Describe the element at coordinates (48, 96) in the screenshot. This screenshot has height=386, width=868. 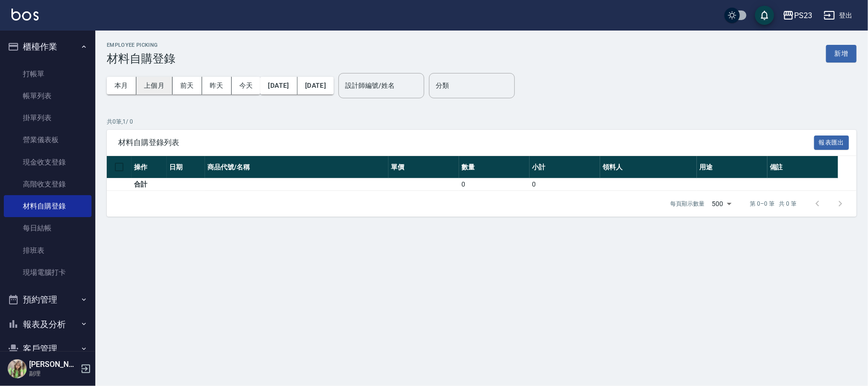
I see `a: 帳單列表` at that location.